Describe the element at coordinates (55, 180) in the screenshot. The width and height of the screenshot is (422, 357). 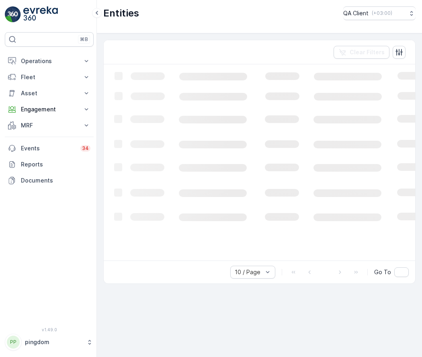
I see `p: Documents` at that location.